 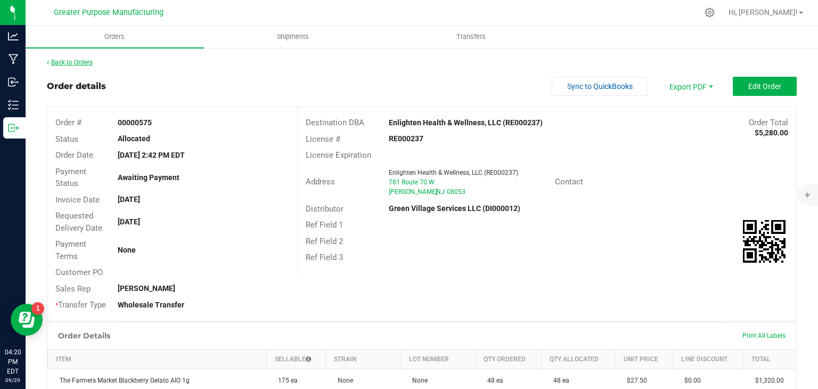 I want to click on span: 08053, so click(x=456, y=192).